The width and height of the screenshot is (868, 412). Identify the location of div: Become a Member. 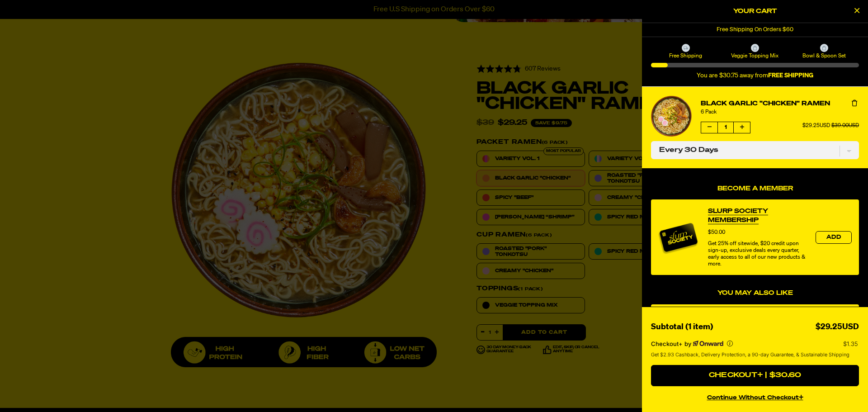
(755, 240).